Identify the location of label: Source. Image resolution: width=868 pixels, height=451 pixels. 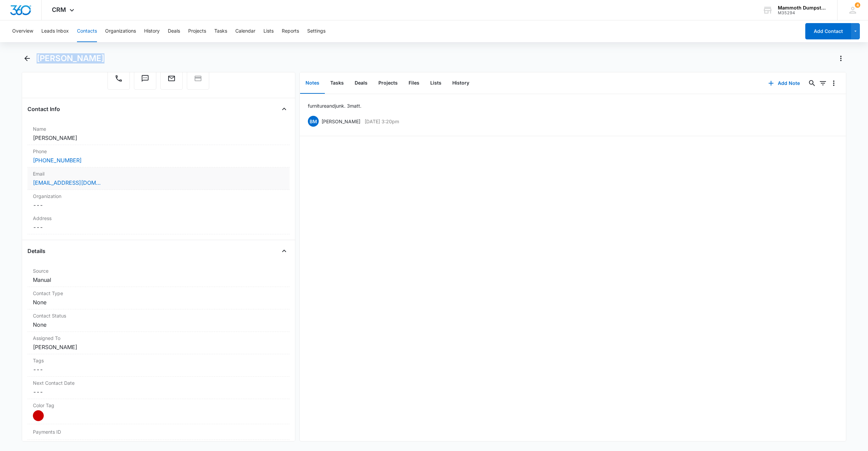
(158, 271).